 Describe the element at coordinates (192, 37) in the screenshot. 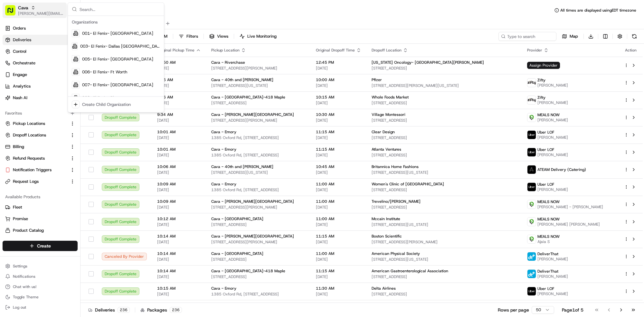

I see `span: Filters` at that location.